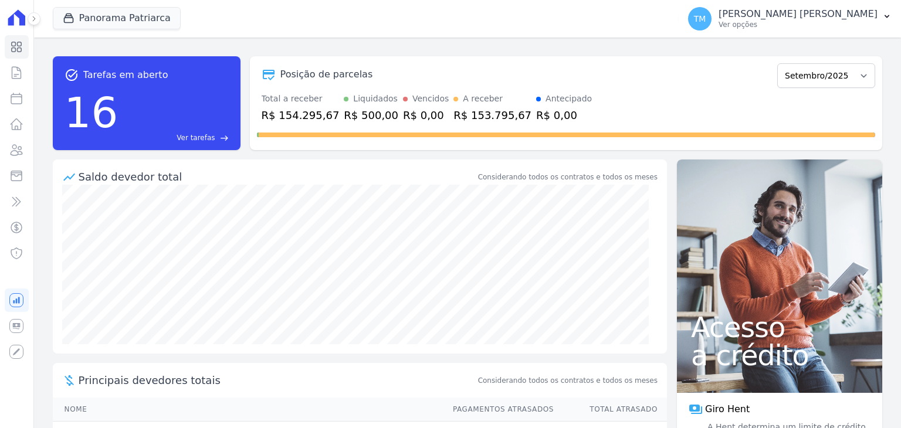 The width and height of the screenshot is (901, 428). Describe the element at coordinates (126, 75) in the screenshot. I see `span: Tarefas em aberto` at that location.